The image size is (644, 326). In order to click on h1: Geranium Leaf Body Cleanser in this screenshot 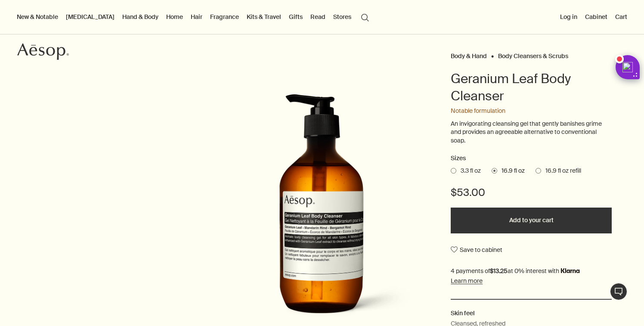, I will do `click(531, 88)`.